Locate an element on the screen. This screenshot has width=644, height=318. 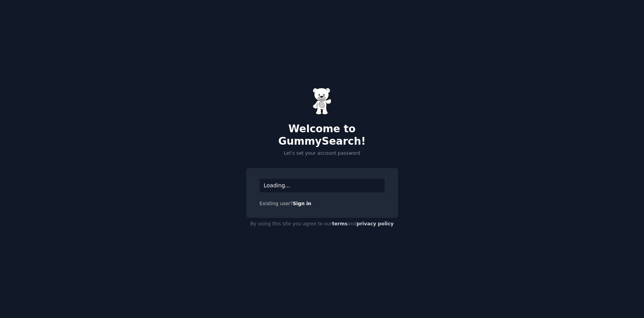
a: privacy policy is located at coordinates (375, 224).